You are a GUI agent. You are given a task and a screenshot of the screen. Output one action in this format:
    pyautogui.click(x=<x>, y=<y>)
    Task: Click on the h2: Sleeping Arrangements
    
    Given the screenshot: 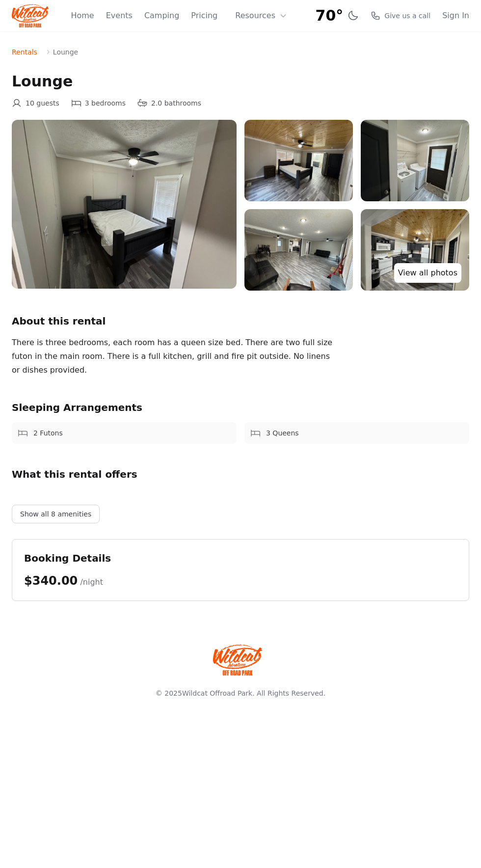 What is the action you would take?
    pyautogui.click(x=240, y=407)
    